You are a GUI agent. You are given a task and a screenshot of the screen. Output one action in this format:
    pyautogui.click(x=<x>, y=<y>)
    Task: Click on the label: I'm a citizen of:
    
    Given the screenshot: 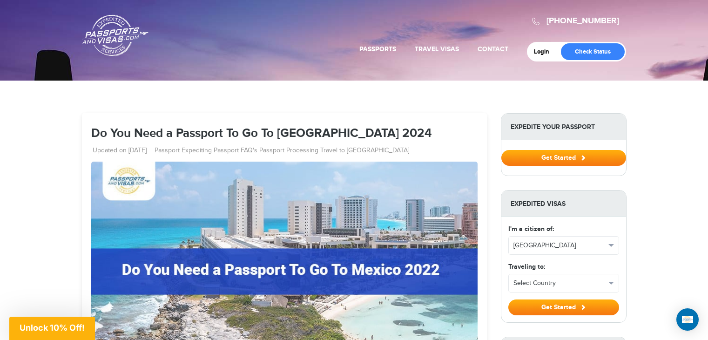 What is the action you would take?
    pyautogui.click(x=531, y=229)
    